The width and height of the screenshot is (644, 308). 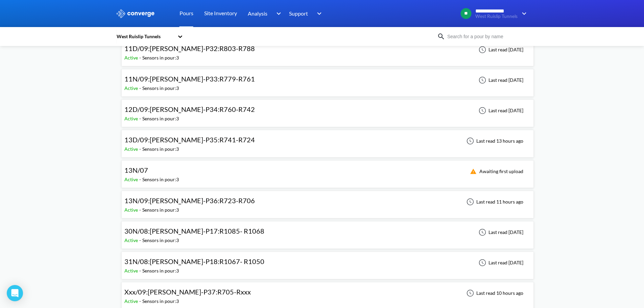 What do you see at coordinates (135, 14) in the screenshot?
I see `img: logo_ewhite.svg` at bounding box center [135, 14].